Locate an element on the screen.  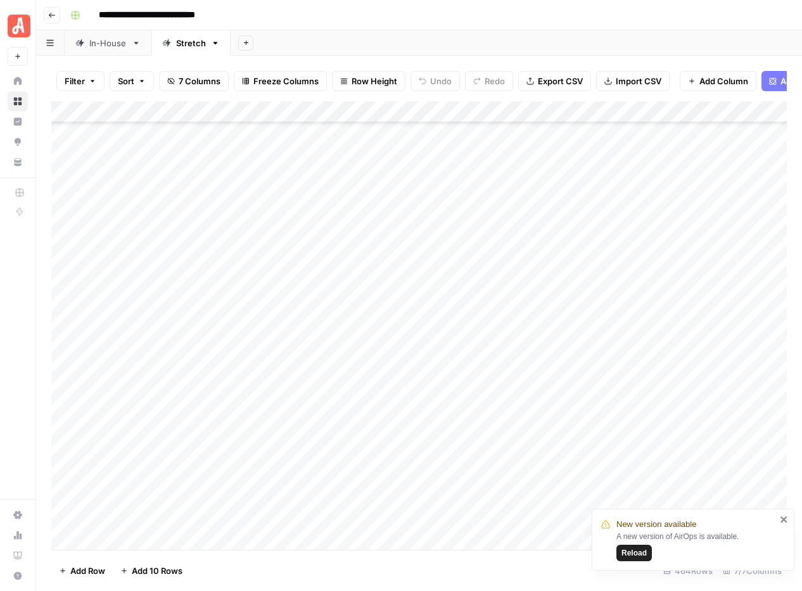
span: Freeze Columns is located at coordinates (286, 81).